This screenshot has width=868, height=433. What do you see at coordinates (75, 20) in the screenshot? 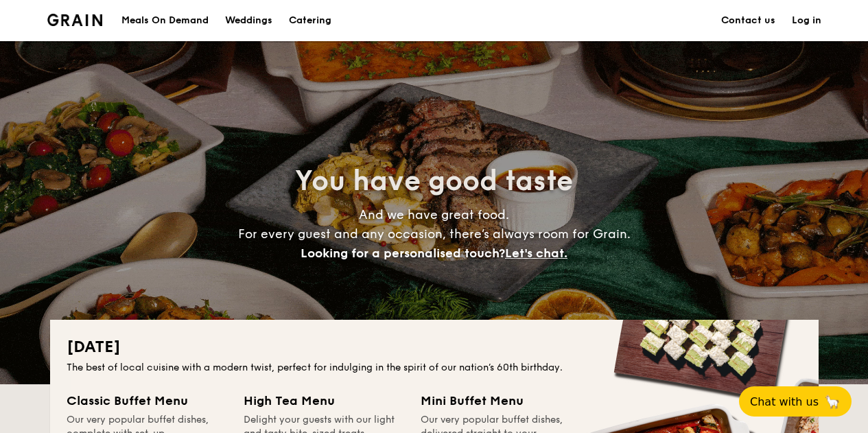
I see `a: Logotype` at bounding box center [75, 20].